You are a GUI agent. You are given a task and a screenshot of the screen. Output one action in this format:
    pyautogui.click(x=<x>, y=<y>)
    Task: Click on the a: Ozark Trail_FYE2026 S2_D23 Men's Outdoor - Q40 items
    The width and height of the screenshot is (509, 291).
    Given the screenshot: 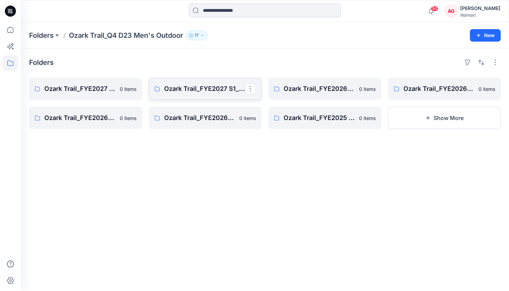 What is the action you would take?
    pyautogui.click(x=86, y=118)
    